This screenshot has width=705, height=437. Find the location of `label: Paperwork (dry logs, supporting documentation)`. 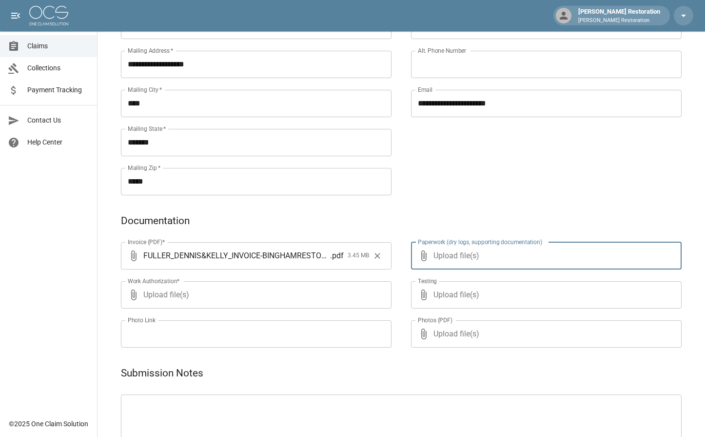

label: Paperwork (dry logs, supporting documentation) is located at coordinates (480, 241).